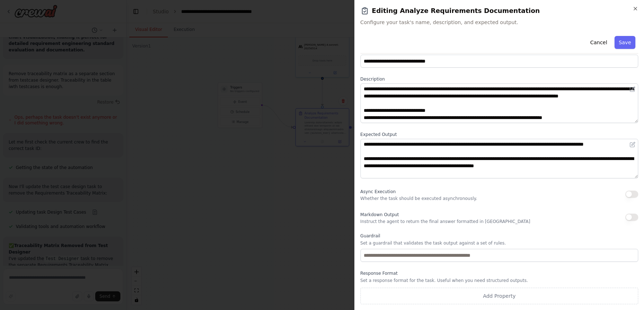 The width and height of the screenshot is (644, 310). Describe the element at coordinates (625, 42) in the screenshot. I see `button: Save` at that location.